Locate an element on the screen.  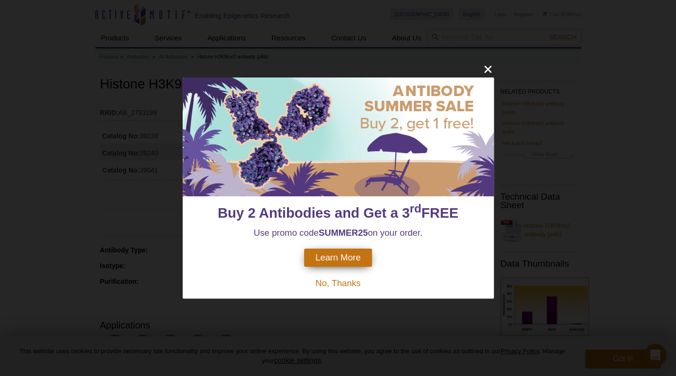
span: Learn More is located at coordinates (338, 257).